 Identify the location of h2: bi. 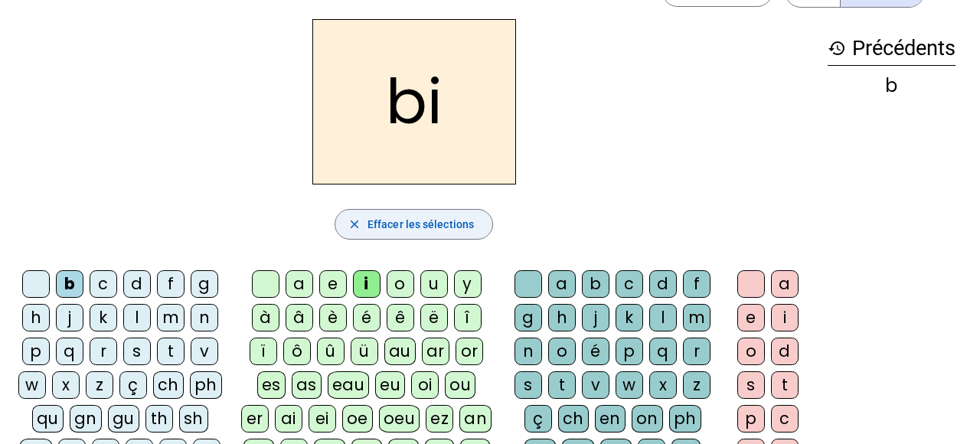
(414, 102).